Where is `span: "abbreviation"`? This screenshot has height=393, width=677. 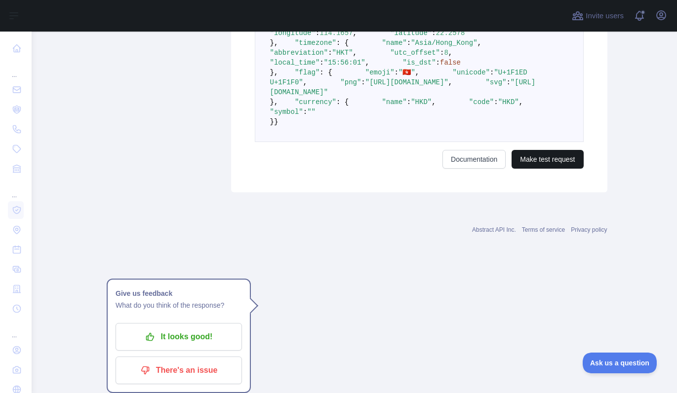
span: "abbreviation" is located at coordinates (299, 53).